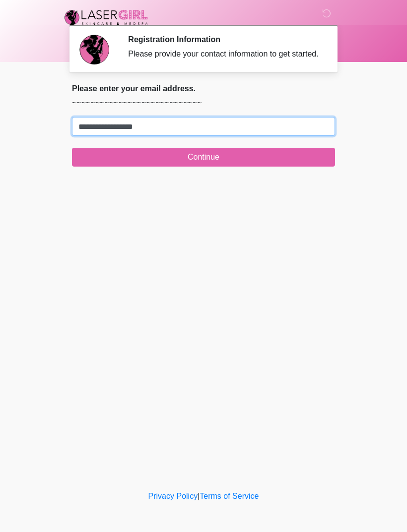  Describe the element at coordinates (203, 157) in the screenshot. I see `button: Continue` at that location.